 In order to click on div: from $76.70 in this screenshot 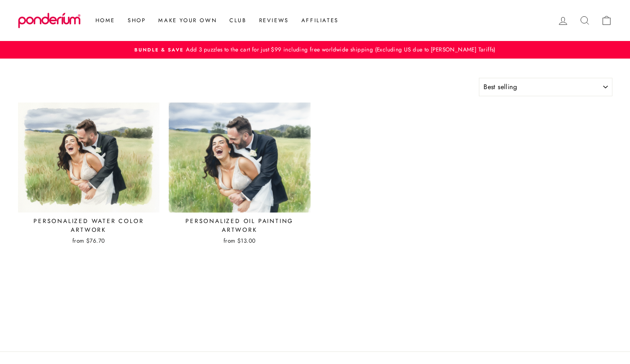, I will do `click(88, 240)`.